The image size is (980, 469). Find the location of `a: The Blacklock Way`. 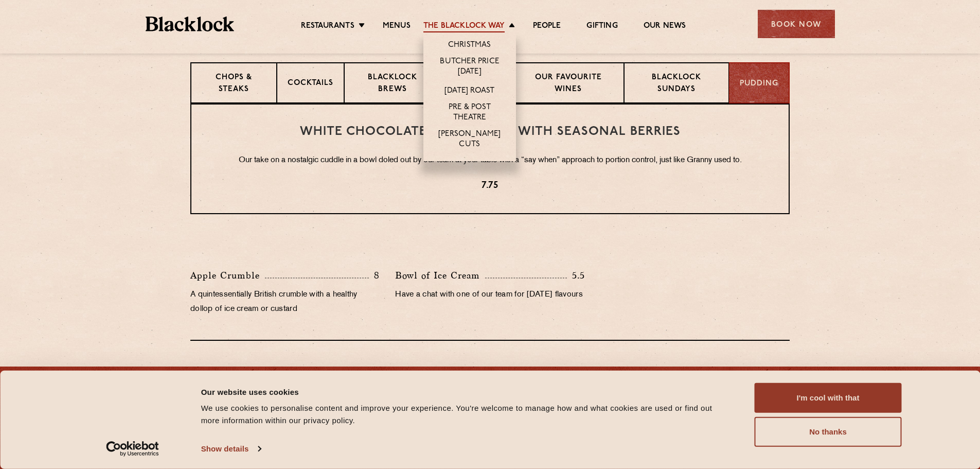

a: The Blacklock Way is located at coordinates (464, 27).